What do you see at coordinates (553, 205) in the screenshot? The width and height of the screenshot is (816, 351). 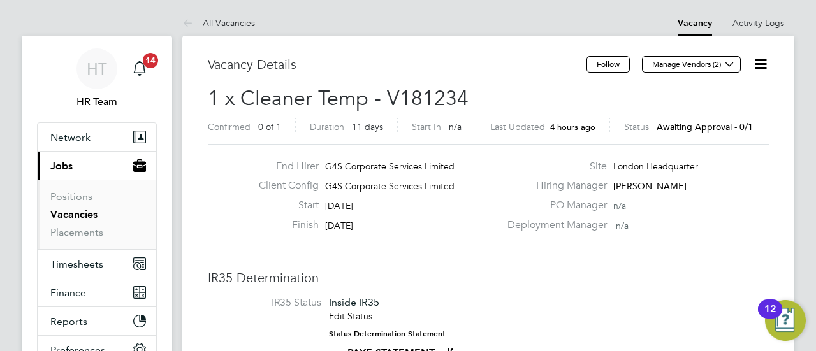 I see `label: PO Manager` at bounding box center [553, 205].